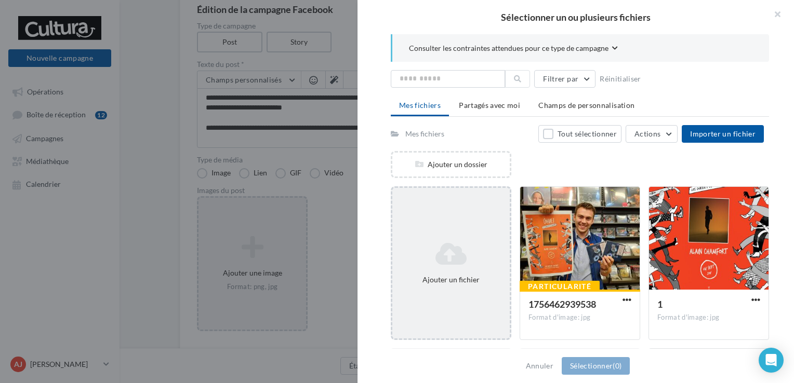 This screenshot has height=383, width=794. I want to click on span: Importer un fichier, so click(723, 134).